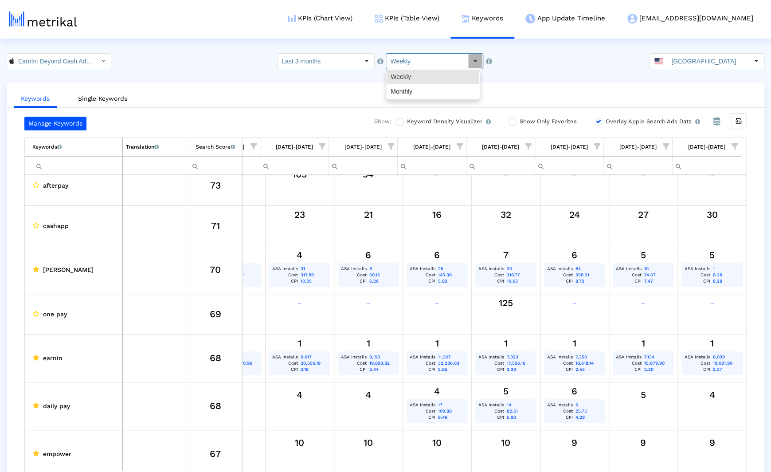  What do you see at coordinates (451, 363) in the screenshot?
I see `td: 32,236.03` at bounding box center [451, 363].